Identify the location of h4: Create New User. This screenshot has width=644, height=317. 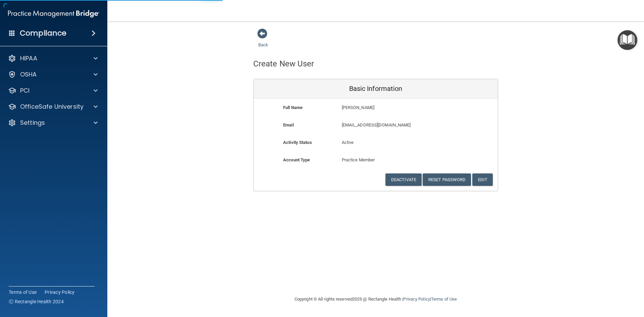
(284, 64).